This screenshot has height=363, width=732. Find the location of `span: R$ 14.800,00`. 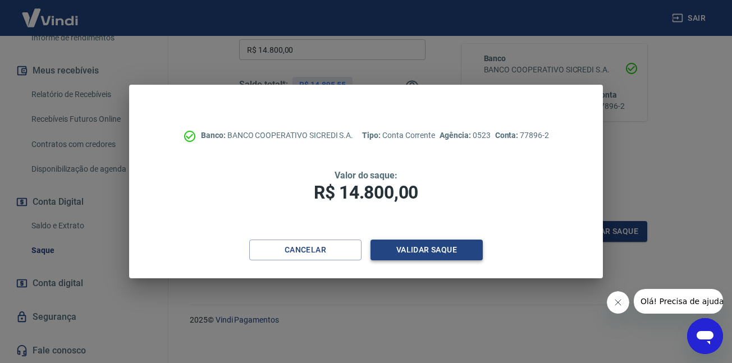

span: R$ 14.800,00 is located at coordinates (366, 193).